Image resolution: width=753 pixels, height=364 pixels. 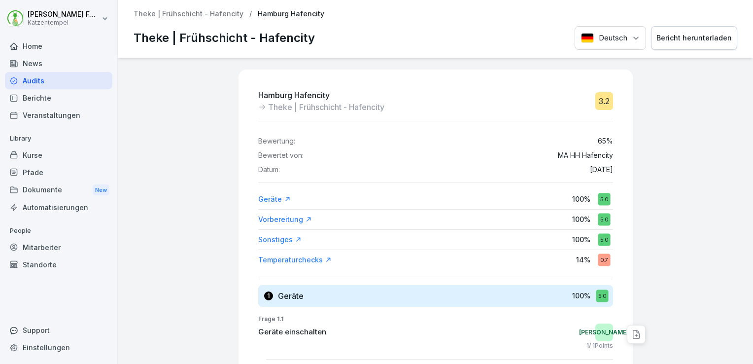 What do you see at coordinates (587, 38) in the screenshot?
I see `img: Deutsch` at bounding box center [587, 38].